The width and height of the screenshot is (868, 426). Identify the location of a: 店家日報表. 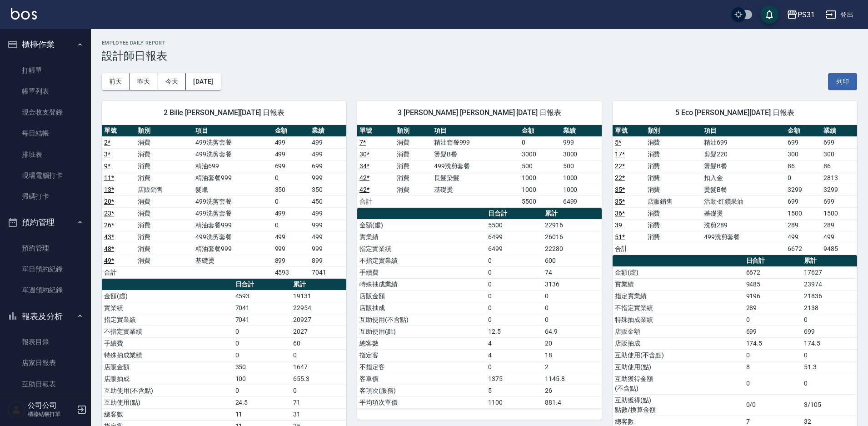
(46, 363).